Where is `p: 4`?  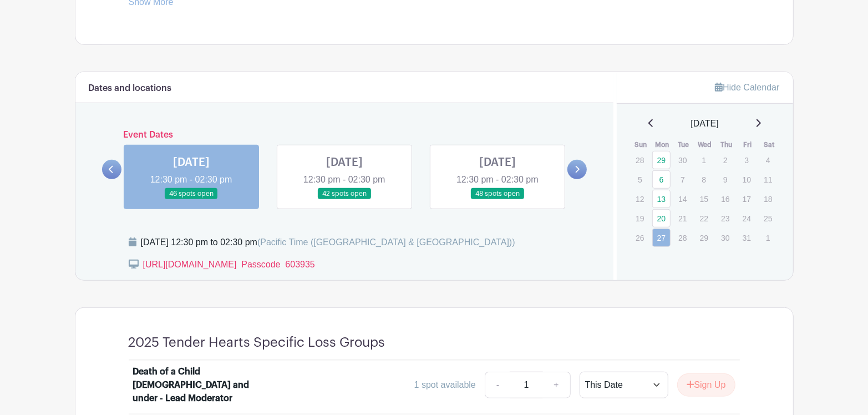
p: 4 is located at coordinates (768, 160).